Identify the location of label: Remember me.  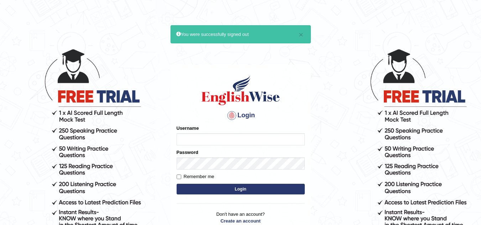
(195, 177).